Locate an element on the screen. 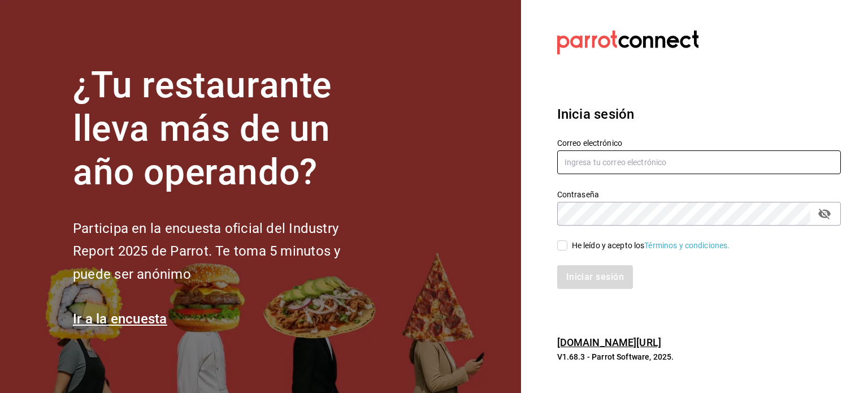 The image size is (868, 393). h3: Inicia sesión is located at coordinates (699, 114).